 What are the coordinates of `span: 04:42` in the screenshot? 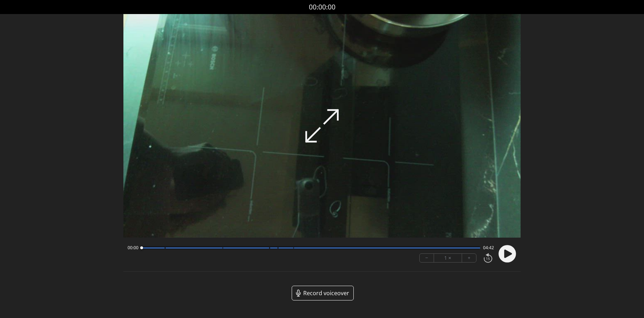 It's located at (488, 247).